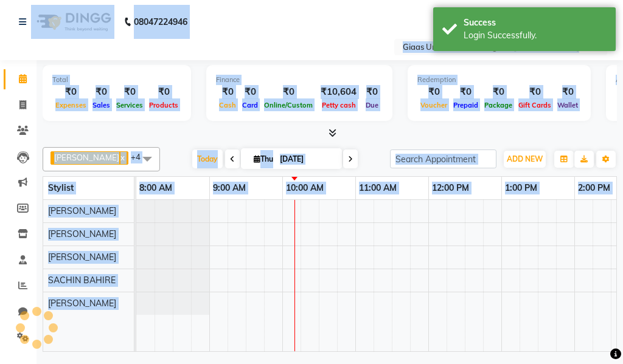 This screenshot has height=364, width=623. Describe the element at coordinates (250, 105) in the screenshot. I see `span: Card` at that location.